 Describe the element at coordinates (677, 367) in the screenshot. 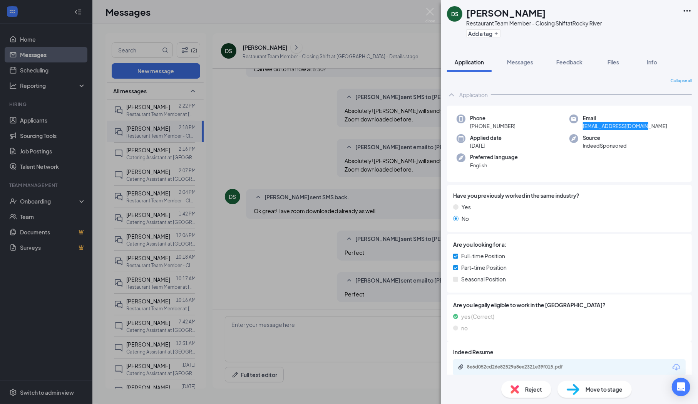

I see `svg: Download` at that location.